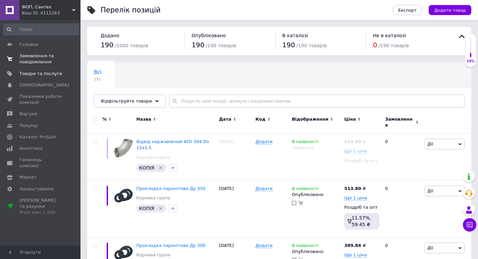 This screenshot has width=478, height=259. I want to click on span: Всі, so click(98, 72).